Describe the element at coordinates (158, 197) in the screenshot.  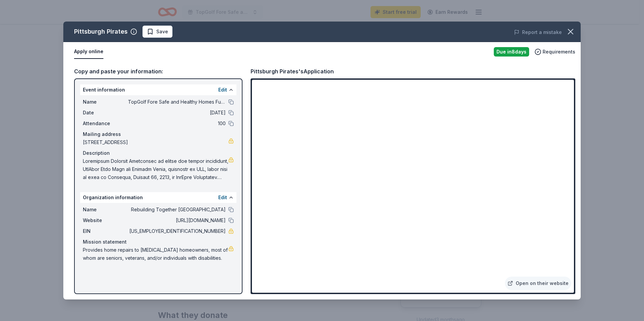
I see `div: Organization information` at that location.